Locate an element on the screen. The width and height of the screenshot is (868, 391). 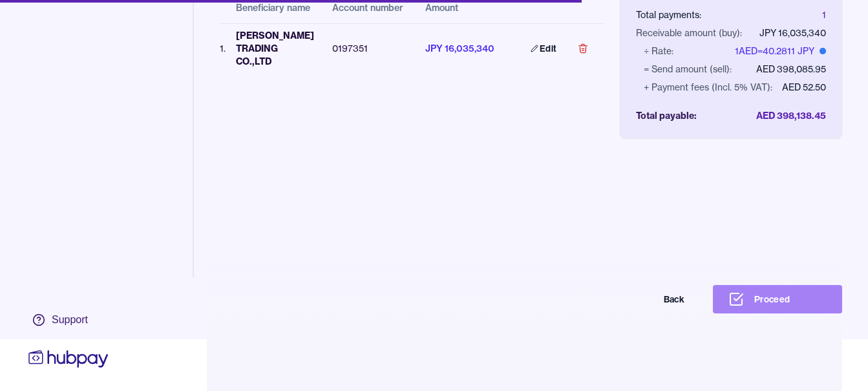
div: Total payable: is located at coordinates (666, 116).